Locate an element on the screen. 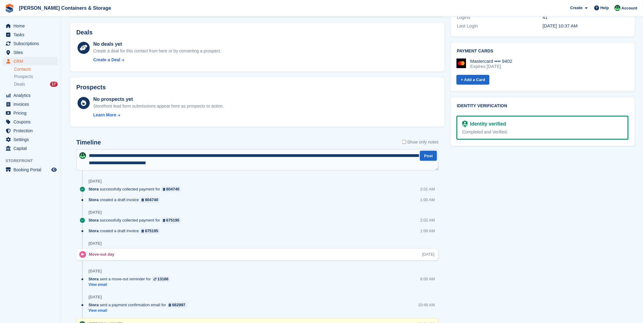 The width and height of the screenshot is (643, 323). div: 662997 is located at coordinates (178, 305).